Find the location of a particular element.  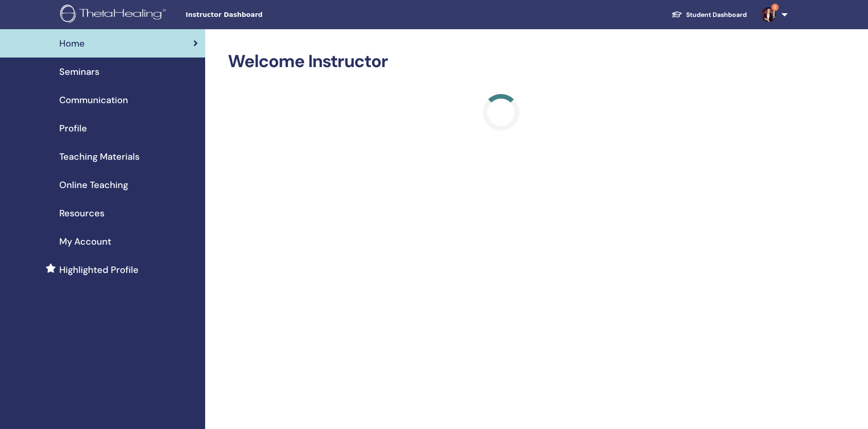

span: Resources is located at coordinates (82, 213).